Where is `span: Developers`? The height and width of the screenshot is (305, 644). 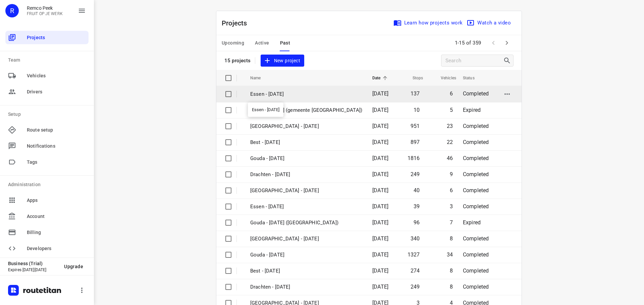 span: Developers is located at coordinates (57, 249).